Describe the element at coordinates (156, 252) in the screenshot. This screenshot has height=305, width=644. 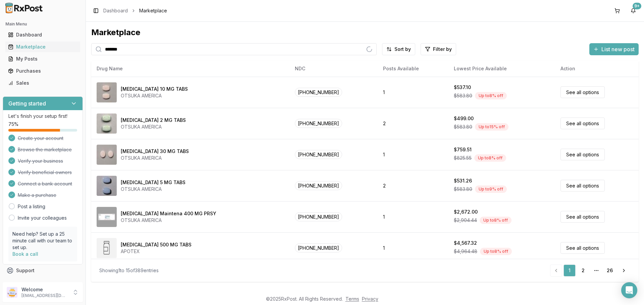
I see `div: APOTEX` at that location.